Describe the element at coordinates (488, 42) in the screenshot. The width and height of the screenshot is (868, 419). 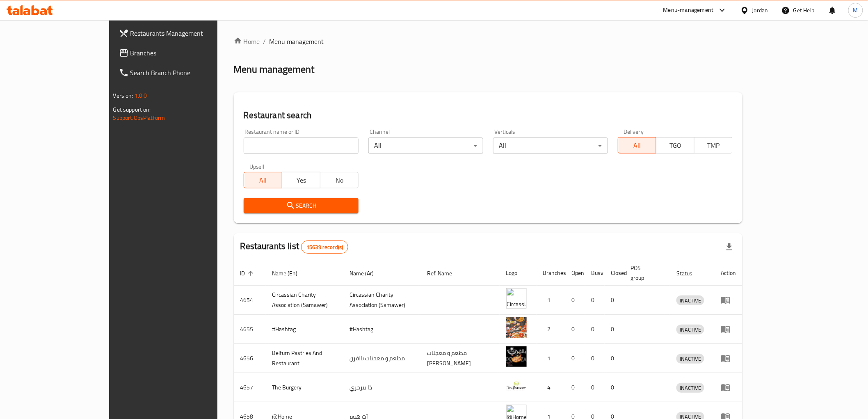
I see `nav: breadcrumb` at that location.